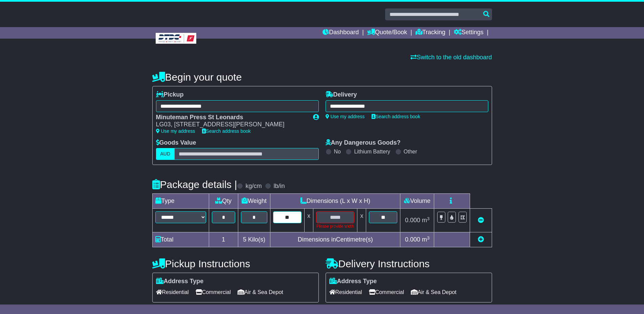  I want to click on label: Delivery, so click(341, 95).